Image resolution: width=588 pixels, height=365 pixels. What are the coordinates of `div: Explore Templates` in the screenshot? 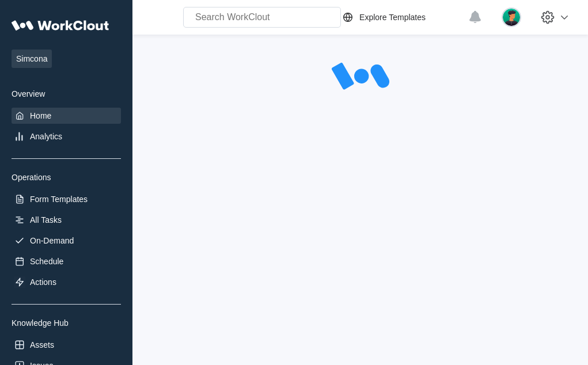 It's located at (393, 17).